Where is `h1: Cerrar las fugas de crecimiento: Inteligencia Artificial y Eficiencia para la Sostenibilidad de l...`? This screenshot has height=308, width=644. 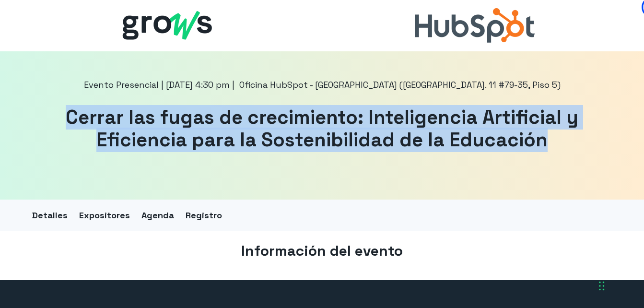
h1: Cerrar las fugas de crecimiento: Inteligencia Artificial y Eficiencia para la Sostenibilidad de l... is located at coordinates (322, 129).